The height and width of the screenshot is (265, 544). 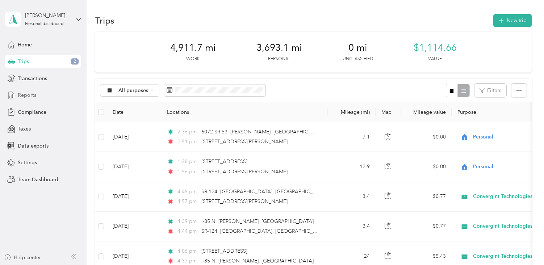 I want to click on span: Team Dashboard, so click(x=38, y=179).